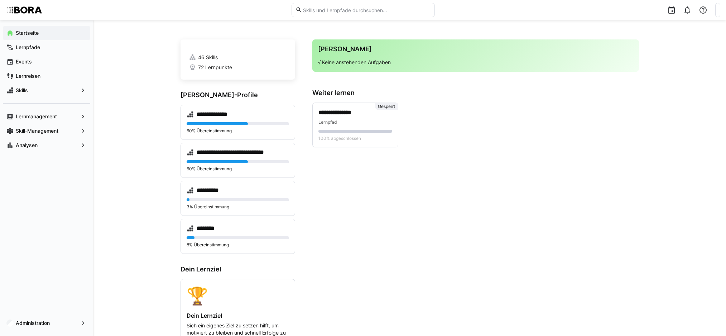 The image size is (726, 336). I want to click on span: Lernpfad, so click(328, 122).